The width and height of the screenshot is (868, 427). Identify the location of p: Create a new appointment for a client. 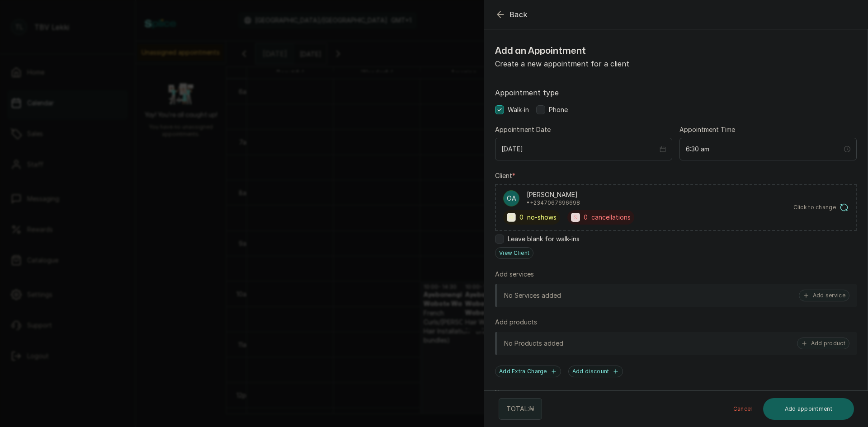
(586, 64).